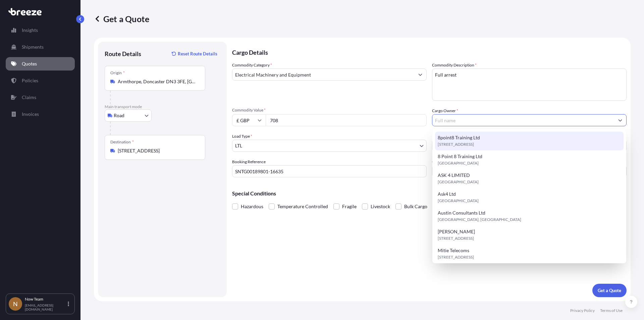  Describe the element at coordinates (459, 137) in the screenshot. I see `span: 8point8 Training Ltd` at that location.